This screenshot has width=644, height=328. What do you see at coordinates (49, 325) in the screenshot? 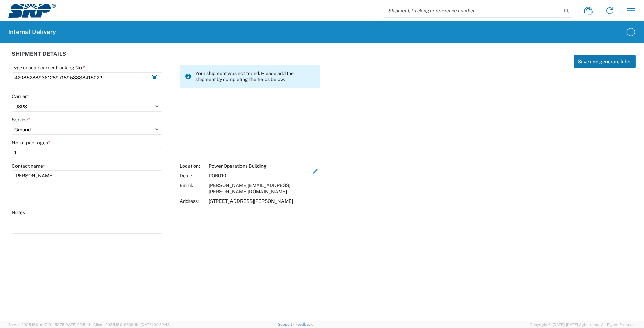
I see `span: Server: 2025.18.0-dd719145275` at bounding box center [49, 325].